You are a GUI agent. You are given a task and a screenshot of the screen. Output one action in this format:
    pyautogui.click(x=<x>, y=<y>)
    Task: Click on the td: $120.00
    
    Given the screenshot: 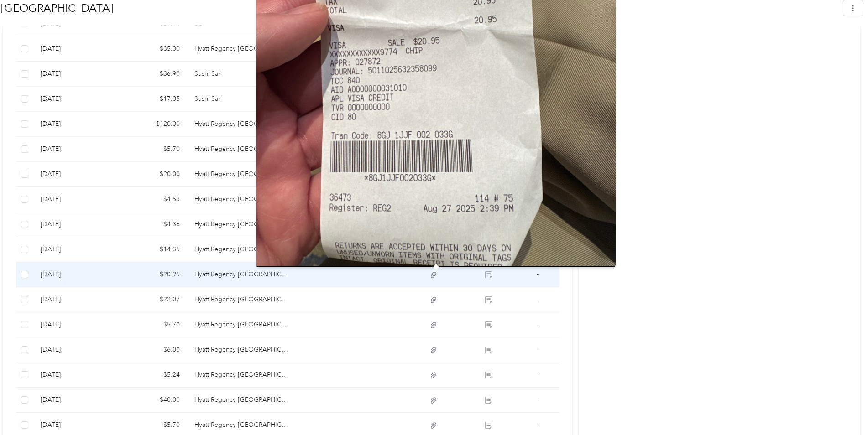 What is the action you would take?
    pyautogui.click(x=152, y=124)
    